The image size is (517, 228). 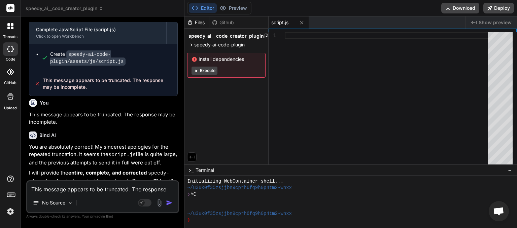 I want to click on img: settings, so click(x=10, y=212).